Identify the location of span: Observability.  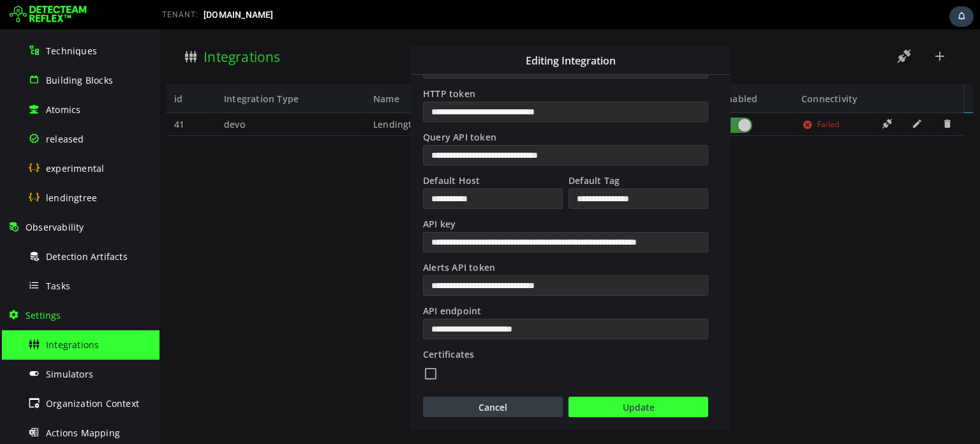
(55, 227).